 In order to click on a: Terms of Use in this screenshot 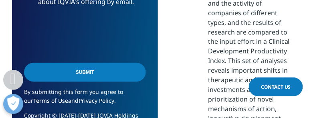, I will do `click(51, 101)`.